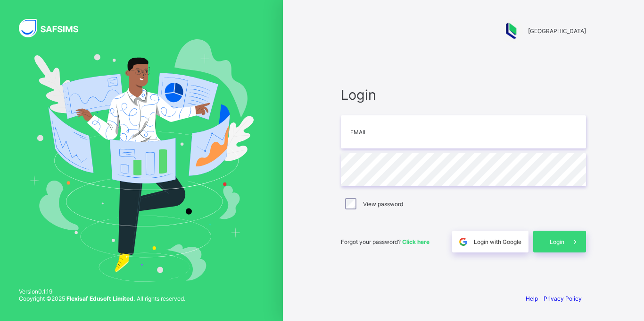 The height and width of the screenshot is (321, 644). What do you see at coordinates (54, 28) in the screenshot?
I see `img: SAFSIMS Logo` at bounding box center [54, 28].